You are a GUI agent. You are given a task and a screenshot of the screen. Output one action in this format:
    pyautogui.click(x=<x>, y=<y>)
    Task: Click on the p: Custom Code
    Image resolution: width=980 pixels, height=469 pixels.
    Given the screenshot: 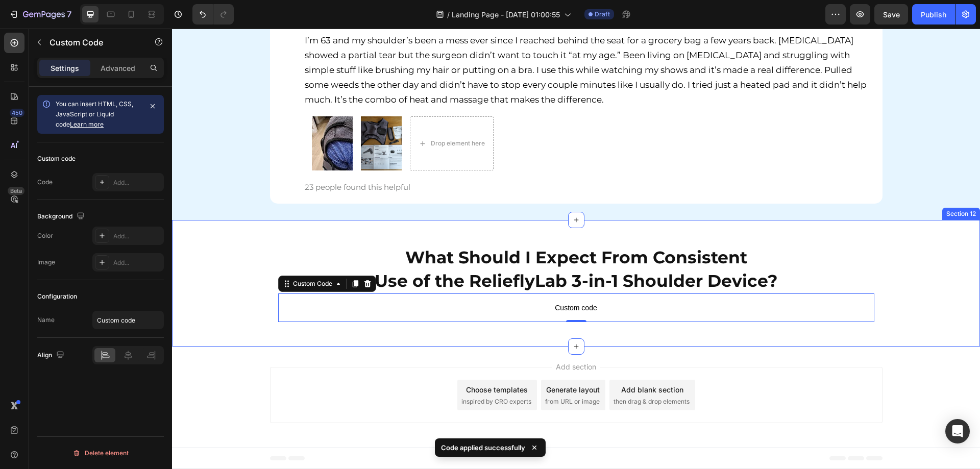 What is the action you would take?
    pyautogui.click(x=93, y=43)
    